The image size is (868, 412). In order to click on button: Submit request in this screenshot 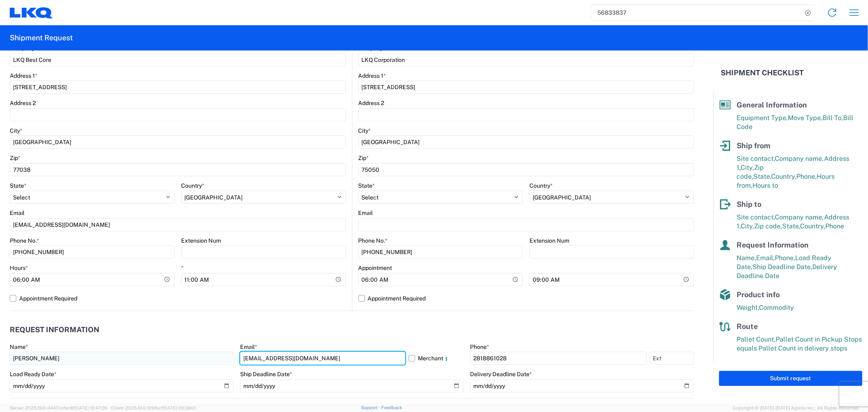, I will do `click(791, 378)`.